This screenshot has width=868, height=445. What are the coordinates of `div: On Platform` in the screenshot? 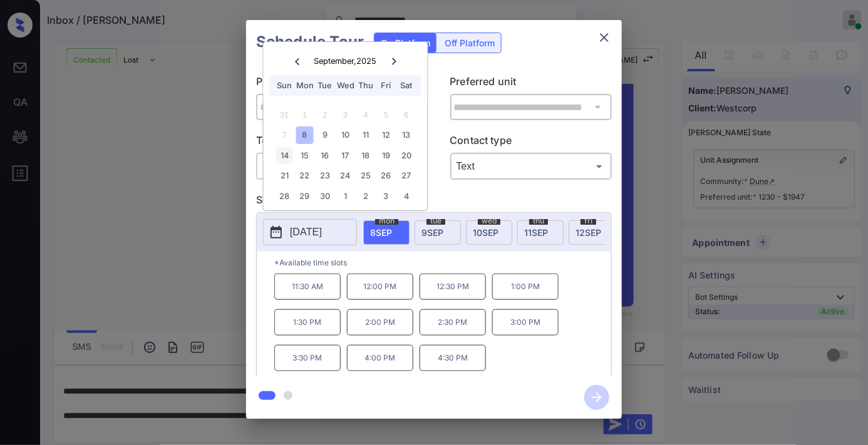 It's located at (405, 43).